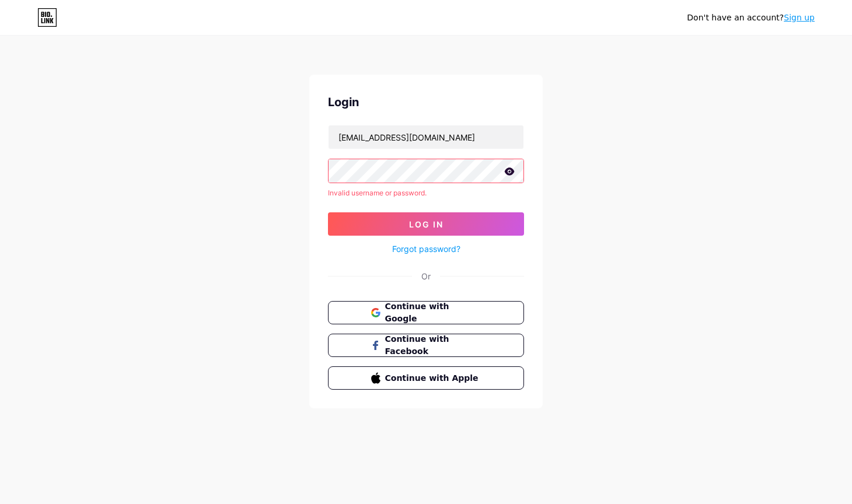  I want to click on input: Username, so click(426, 137).